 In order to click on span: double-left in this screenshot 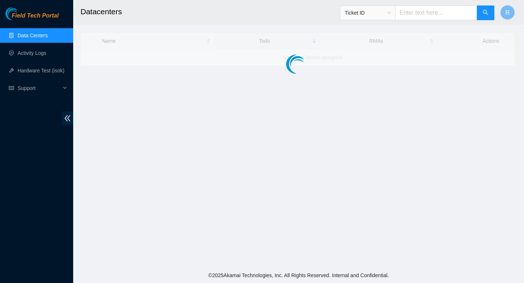, I will do `click(67, 118)`.